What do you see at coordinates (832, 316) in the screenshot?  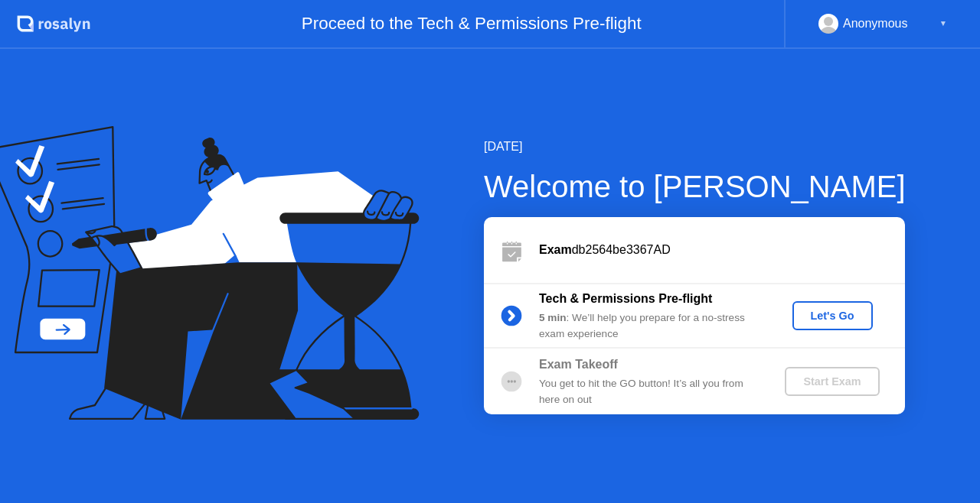 I see `button: Let's Go` at bounding box center [832, 316].